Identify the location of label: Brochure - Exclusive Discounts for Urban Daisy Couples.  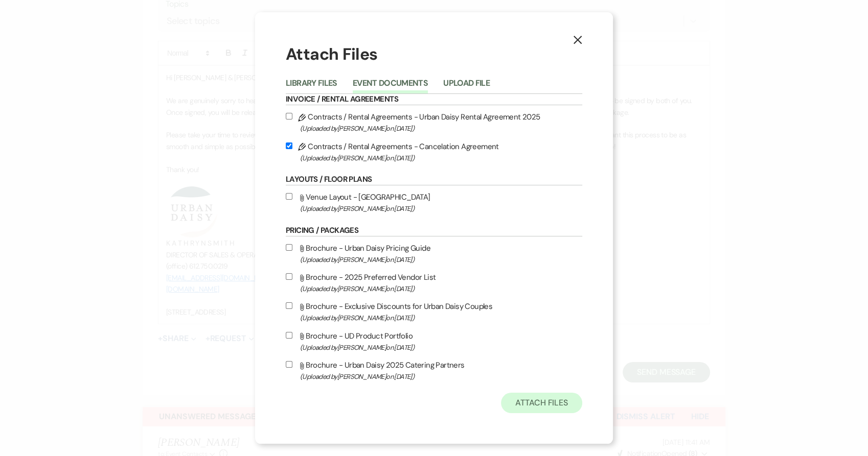
(434, 311).